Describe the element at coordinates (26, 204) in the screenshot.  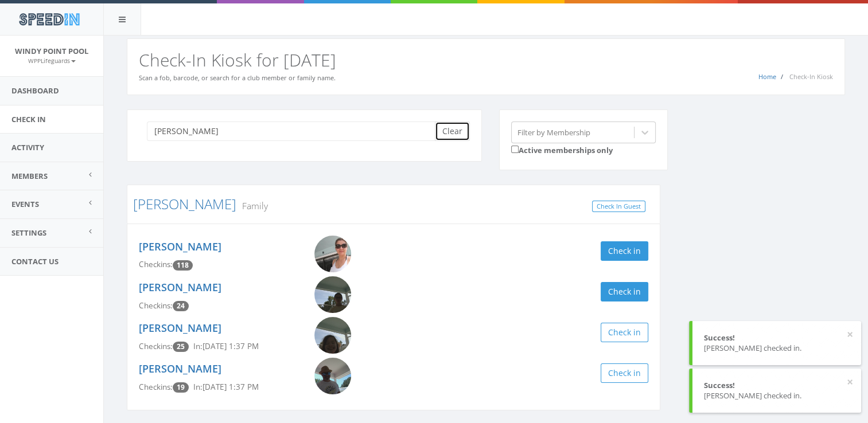
I see `span: Events` at that location.